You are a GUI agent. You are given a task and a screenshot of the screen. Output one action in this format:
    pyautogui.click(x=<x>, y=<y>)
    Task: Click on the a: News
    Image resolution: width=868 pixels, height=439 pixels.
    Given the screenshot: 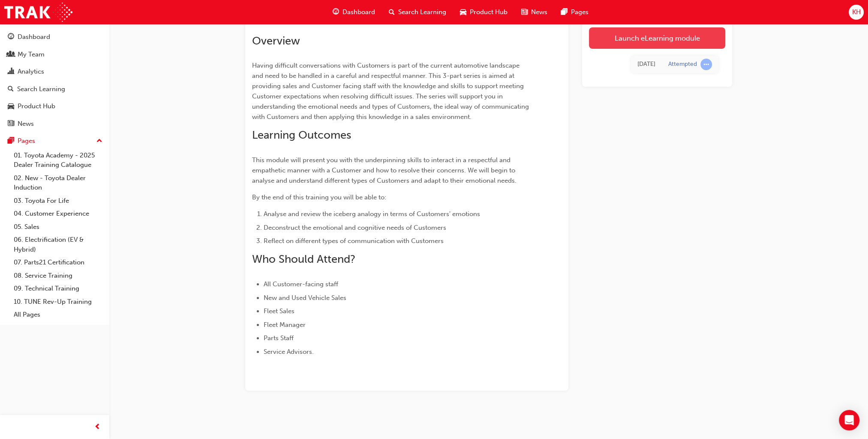 What is the action you would take?
    pyautogui.click(x=54, y=124)
    